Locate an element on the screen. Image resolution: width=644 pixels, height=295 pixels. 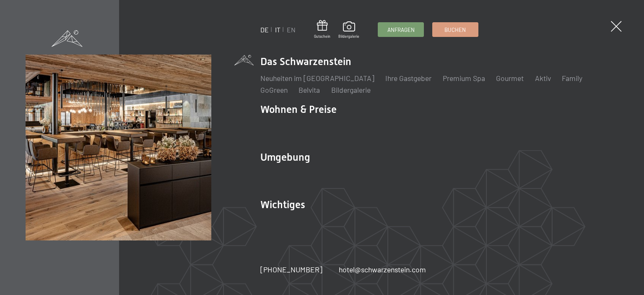
a: DE is located at coordinates (265, 30).